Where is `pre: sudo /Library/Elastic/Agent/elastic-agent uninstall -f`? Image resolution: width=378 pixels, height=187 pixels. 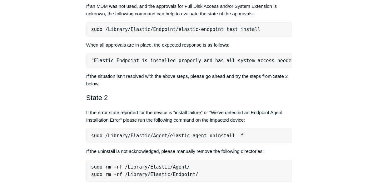
pre: sudo /Library/Elastic/Agent/elastic-agent uninstall -f is located at coordinates (189, 136).